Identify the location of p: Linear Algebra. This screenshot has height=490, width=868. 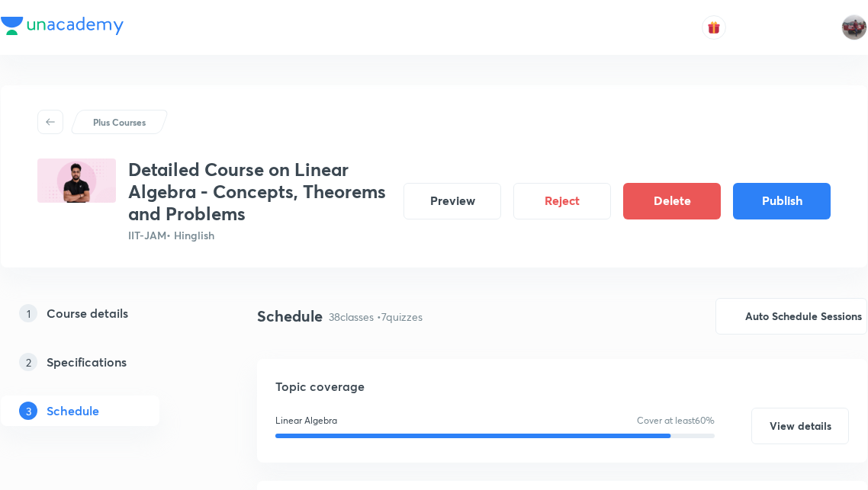
(305, 421).